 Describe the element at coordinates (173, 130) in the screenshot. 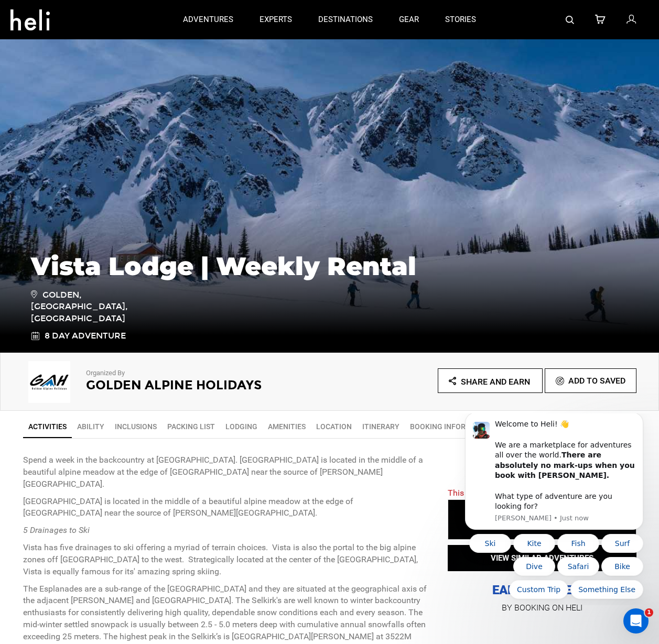

I see `button: Quick reply: Surf` at that location.